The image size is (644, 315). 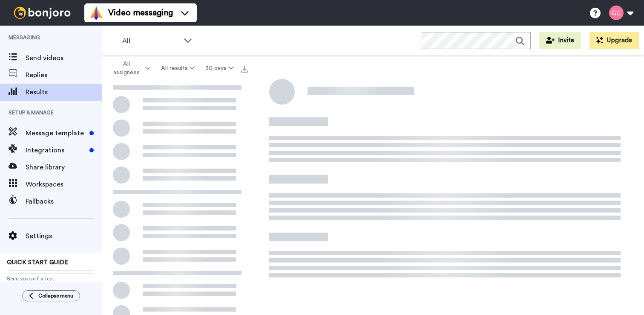 What do you see at coordinates (561, 40) in the screenshot?
I see `a: Invite` at bounding box center [561, 40].